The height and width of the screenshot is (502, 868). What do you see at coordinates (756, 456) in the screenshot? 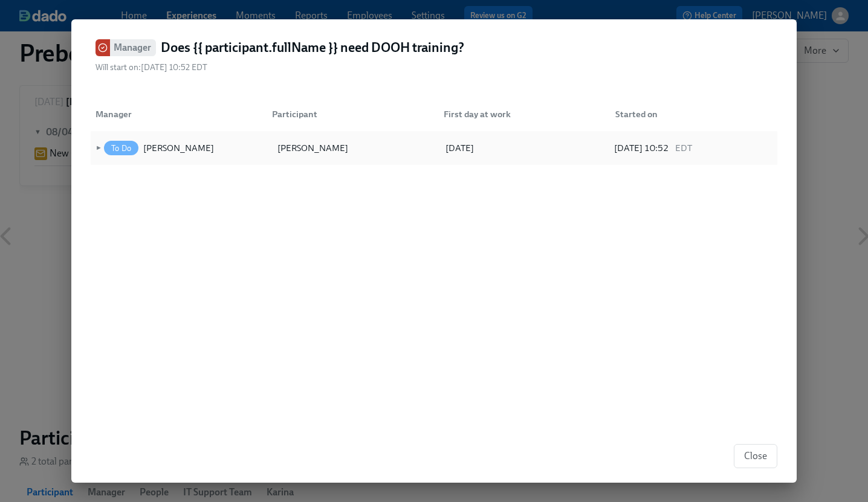
I see `span: Close` at bounding box center [756, 456].